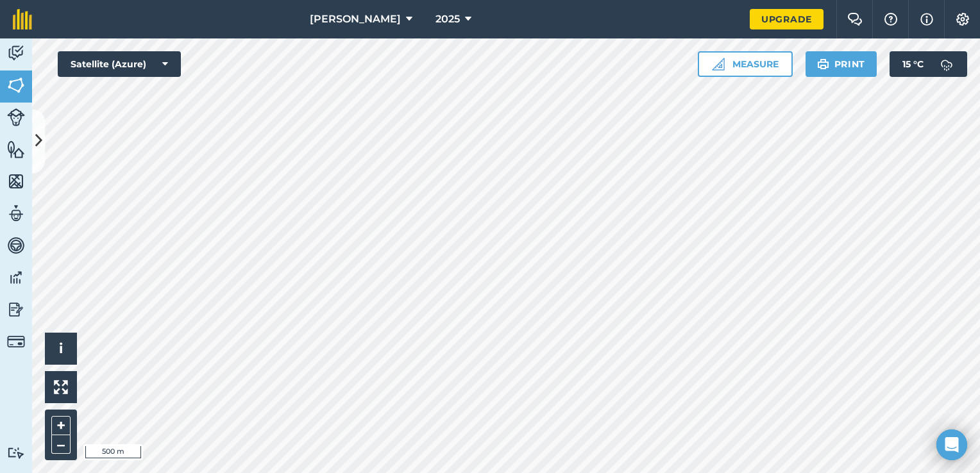 The width and height of the screenshot is (980, 473). What do you see at coordinates (912, 64) in the screenshot?
I see `span: 15 ° C` at bounding box center [912, 64].